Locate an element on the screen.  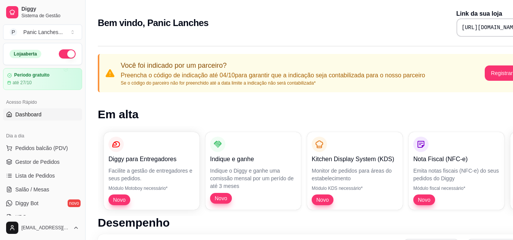
p: Preencha o código de indicação até 04/10 para garantir que a indicação seja contabilizada para o ... is located at coordinates (273, 75).